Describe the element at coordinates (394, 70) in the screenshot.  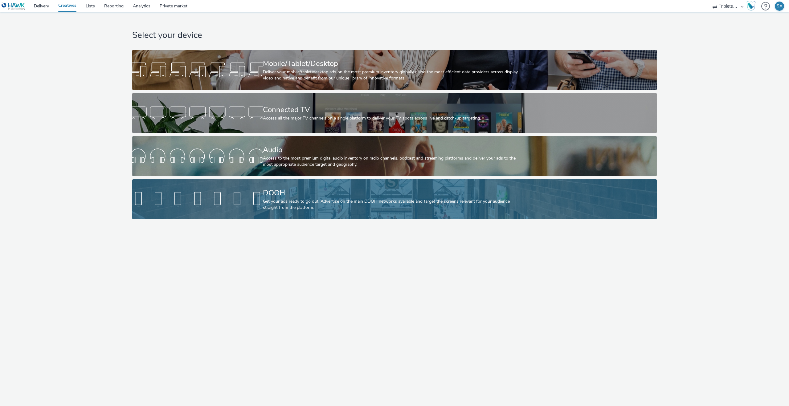
I see `a: Mobile/Tablet/DesktopDeliver your mobile/tablet/desktop ads on the most premium inventory globall...` at that location.